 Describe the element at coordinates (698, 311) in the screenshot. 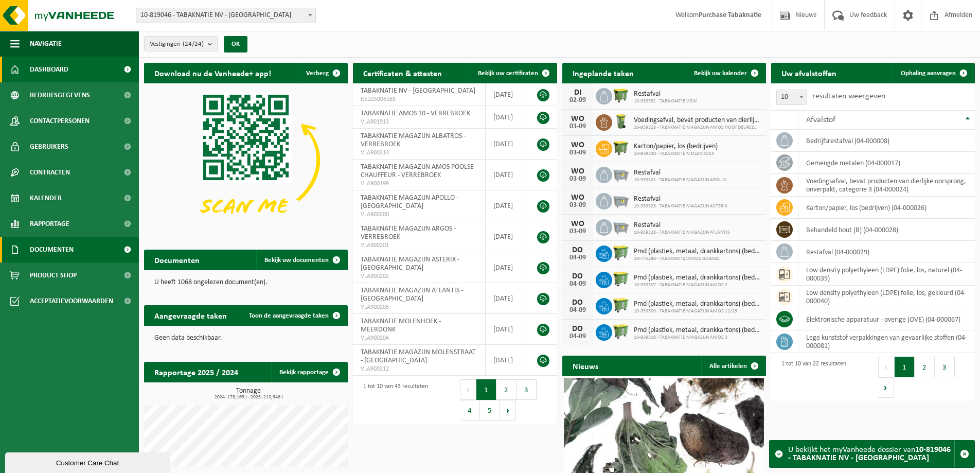

I see `span: 10-939309 - TABAKNATIE MAGAZIJN AMOS 12/13` at that location.